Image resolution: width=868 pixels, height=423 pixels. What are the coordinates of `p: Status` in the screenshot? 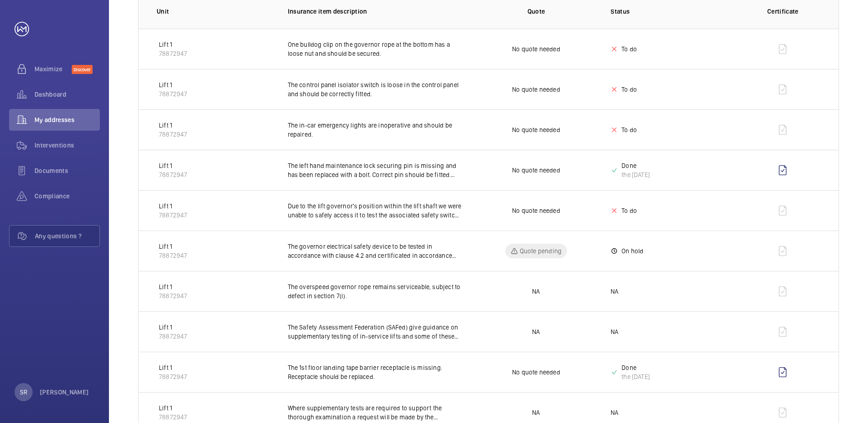 It's located at (671, 11).